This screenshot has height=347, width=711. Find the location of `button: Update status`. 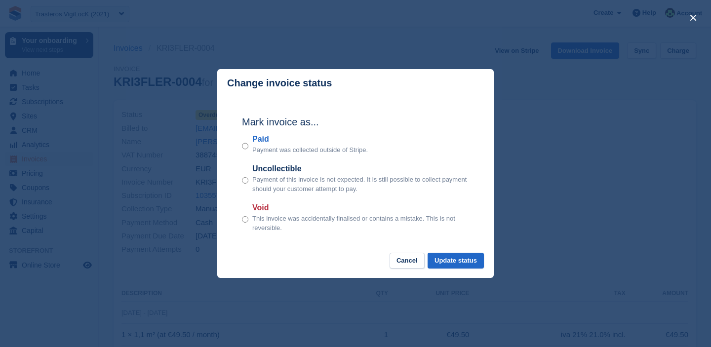

button: Update status is located at coordinates (456, 261).